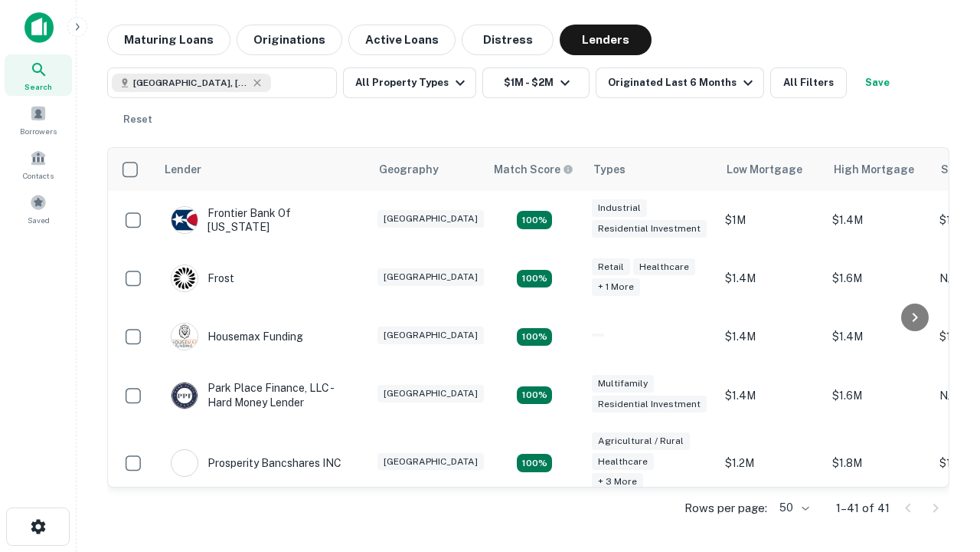 The width and height of the screenshot is (980, 552). I want to click on button: Save your search to get updates of matches that match your search criteria., so click(877, 83).